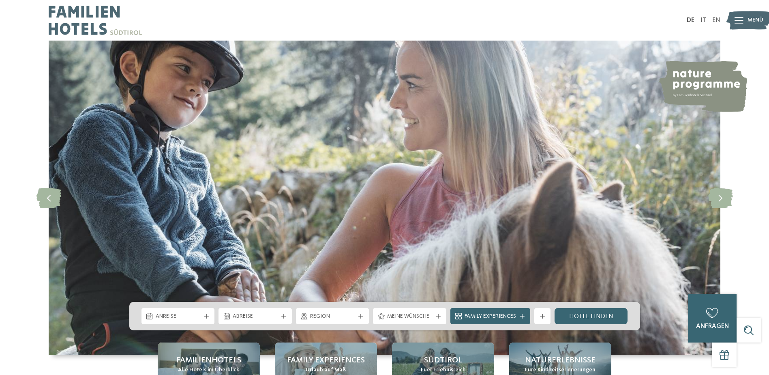  Describe the element at coordinates (703, 20) in the screenshot. I see `a: IT` at that location.